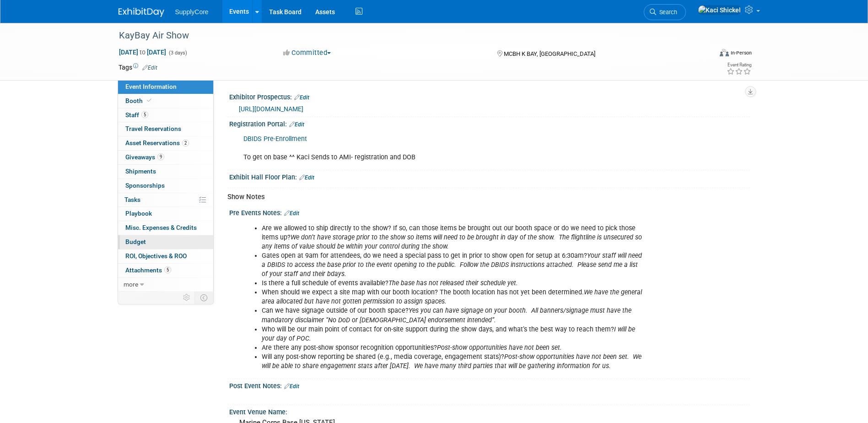 This screenshot has height=423, width=868. What do you see at coordinates (452, 242) in the screenshot?
I see `i: We don’t have storage prior to the show so items will need to be brought in day of the show. The ...` at bounding box center [452, 242].